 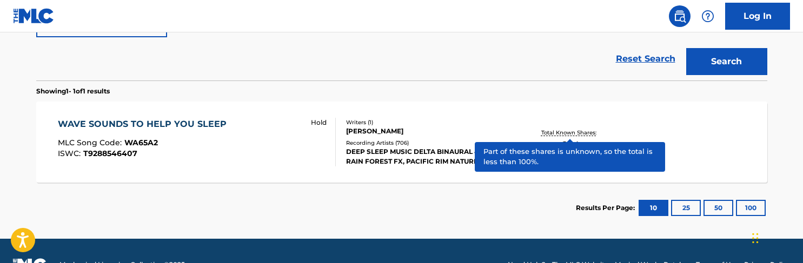 I want to click on p: Results Per Page:, so click(x=607, y=208).